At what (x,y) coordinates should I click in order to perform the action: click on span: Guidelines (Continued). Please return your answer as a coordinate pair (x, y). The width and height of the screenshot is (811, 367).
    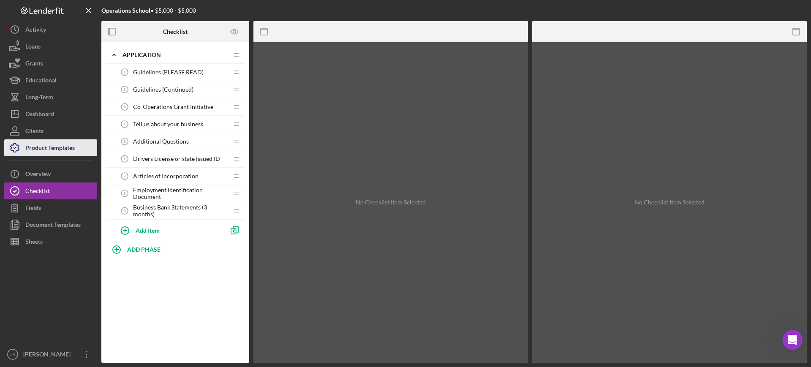
    Looking at the image, I should click on (163, 89).